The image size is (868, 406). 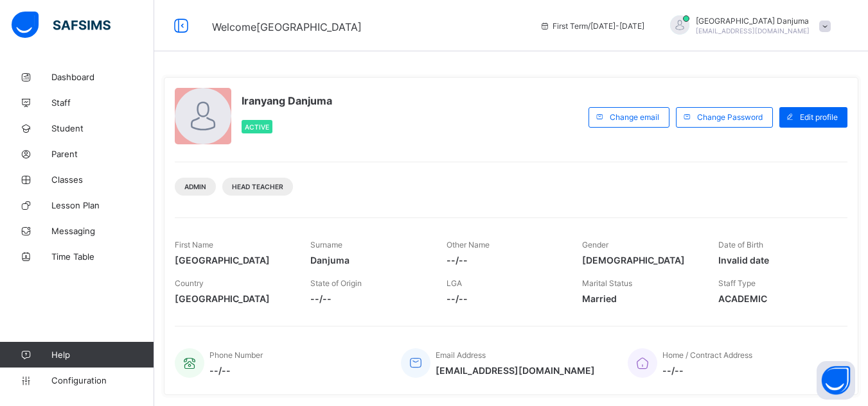 What do you see at coordinates (640, 299) in the screenshot?
I see `span: Married` at bounding box center [640, 299].